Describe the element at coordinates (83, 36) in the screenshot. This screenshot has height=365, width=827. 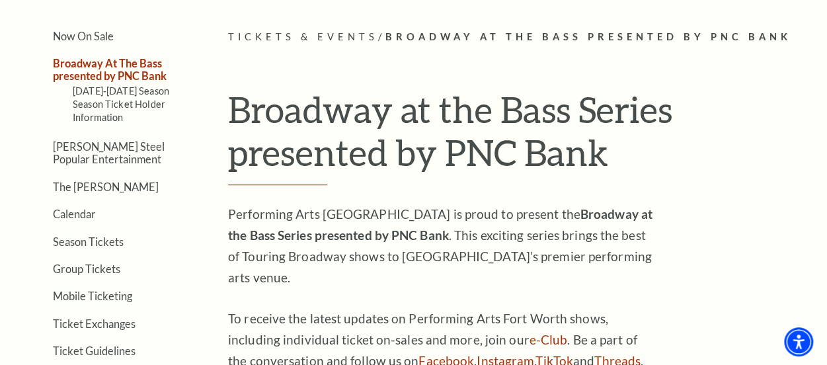
I see `a: Now On Sale` at that location.